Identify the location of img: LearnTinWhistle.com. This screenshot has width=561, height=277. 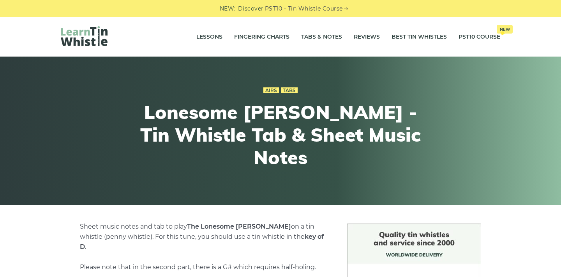
(84, 36).